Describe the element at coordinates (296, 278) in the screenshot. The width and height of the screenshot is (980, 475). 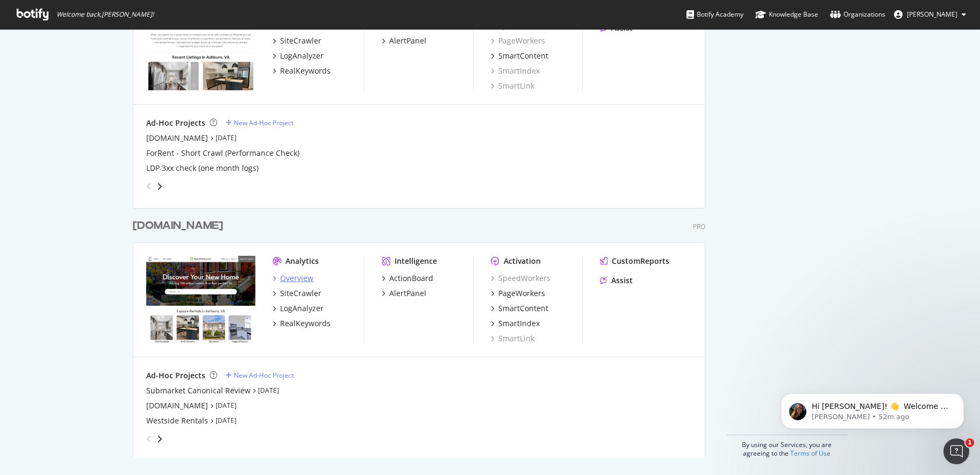
I see `div: Overview` at that location.